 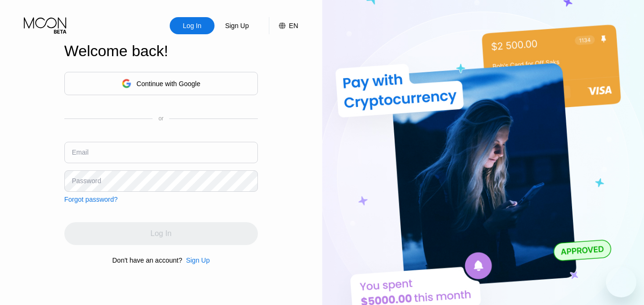 I want to click on div: Don't have an account?, so click(x=147, y=261).